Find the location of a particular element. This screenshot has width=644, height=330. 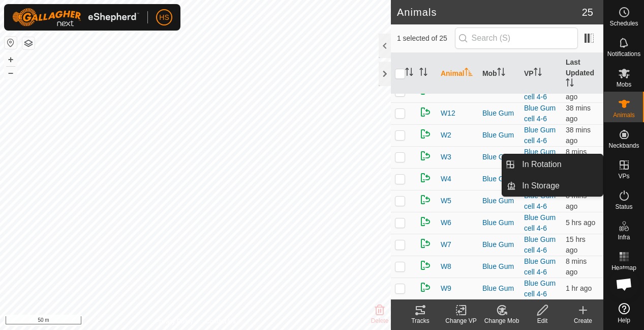

h2: Animals is located at coordinates (489, 12).